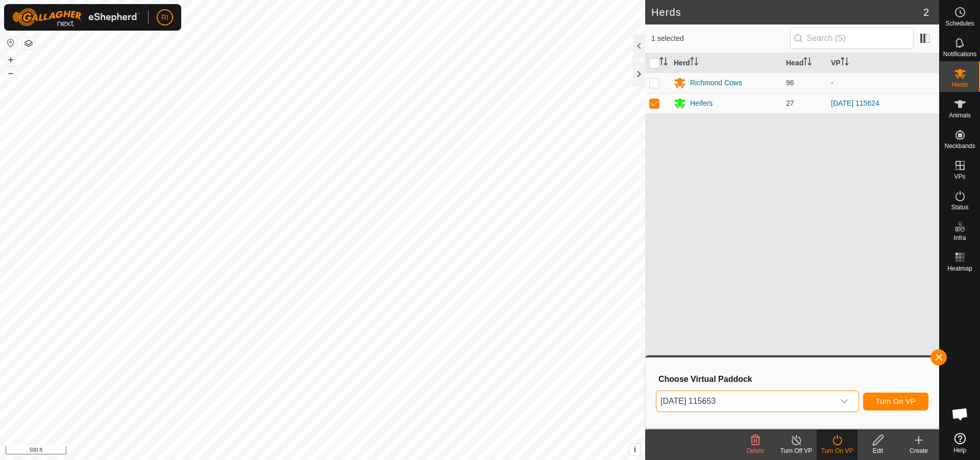  What do you see at coordinates (960, 115) in the screenshot?
I see `span: Animals` at bounding box center [960, 115].